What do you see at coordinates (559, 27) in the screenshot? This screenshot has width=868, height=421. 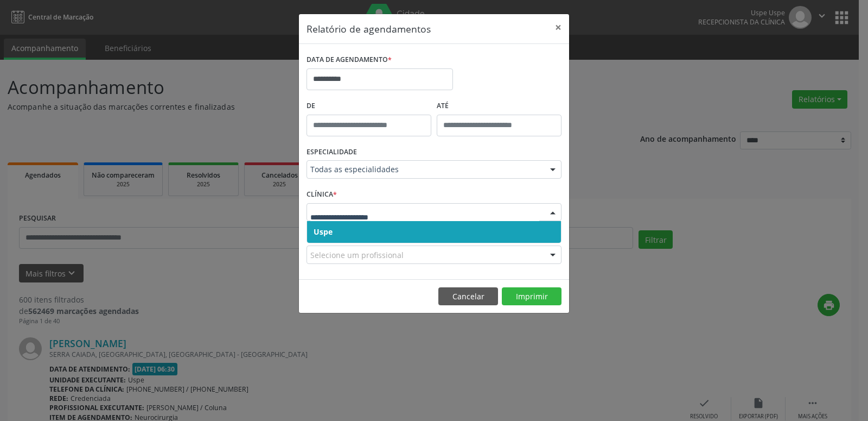 I see `button: Close` at bounding box center [559, 27].